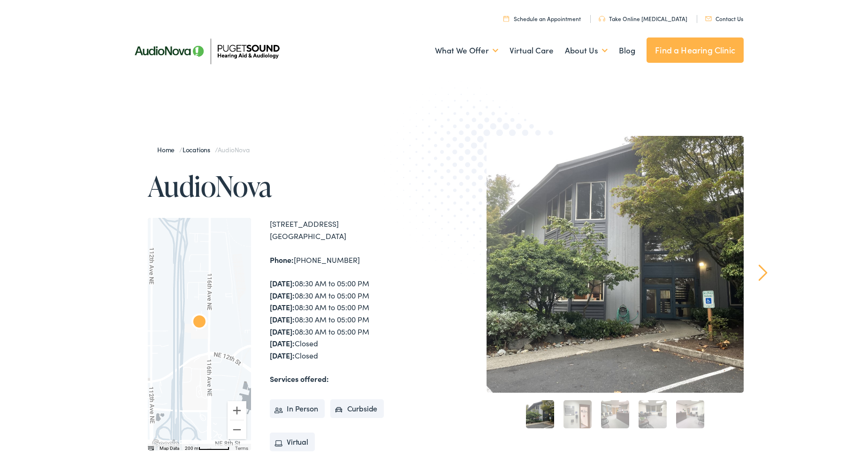 This screenshot has height=463, width=868. What do you see at coordinates (627, 51) in the screenshot?
I see `a: Blog` at bounding box center [627, 51].